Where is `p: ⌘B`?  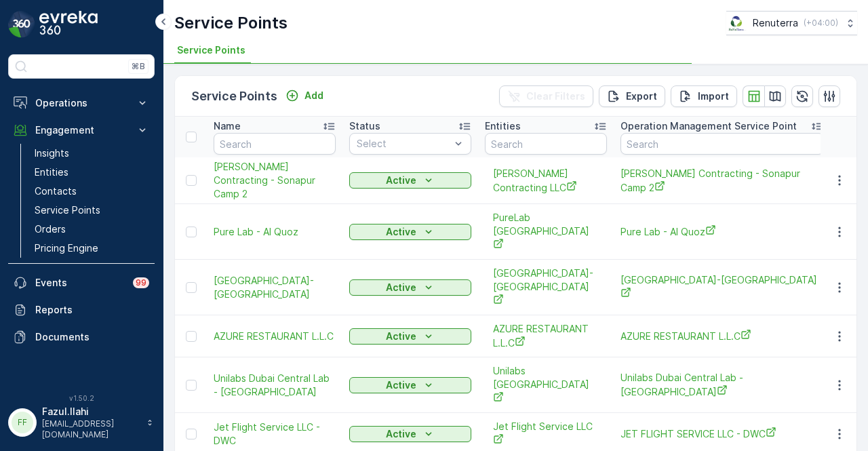
p: ⌘B is located at coordinates (138, 67).